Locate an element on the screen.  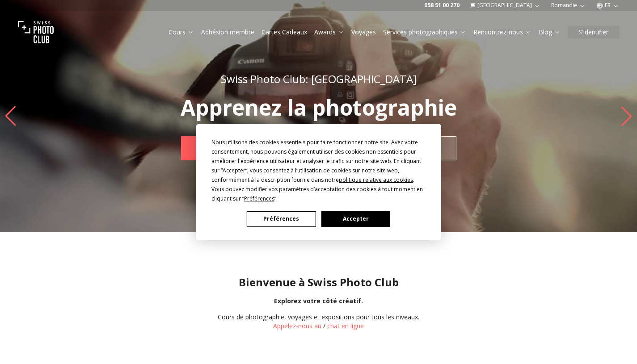
div: Cookie Consent Prompt is located at coordinates (318, 182).